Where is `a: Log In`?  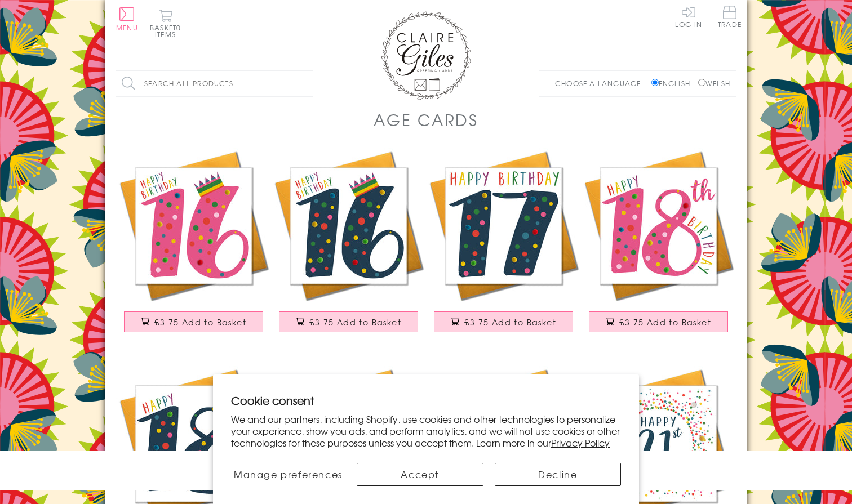 a: Log In is located at coordinates (688, 16).